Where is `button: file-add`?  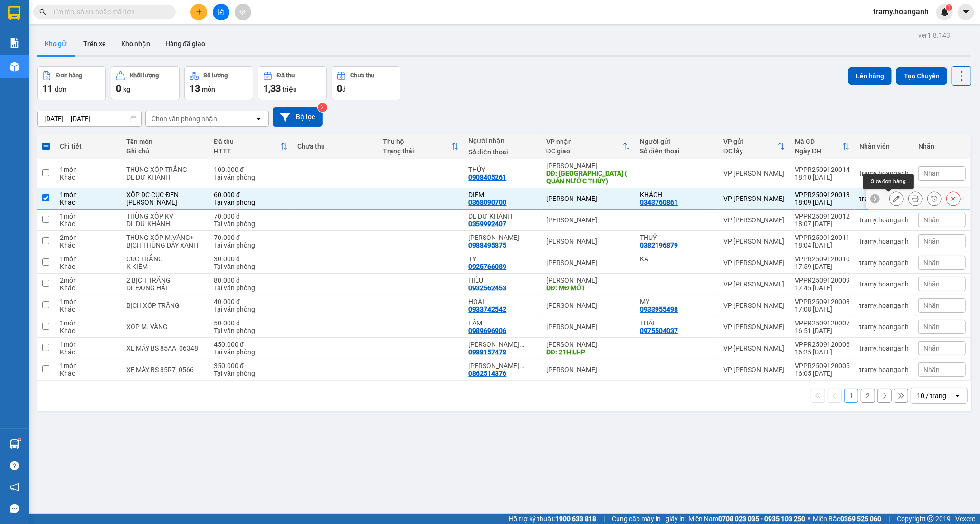
button: file-add is located at coordinates (221, 12).